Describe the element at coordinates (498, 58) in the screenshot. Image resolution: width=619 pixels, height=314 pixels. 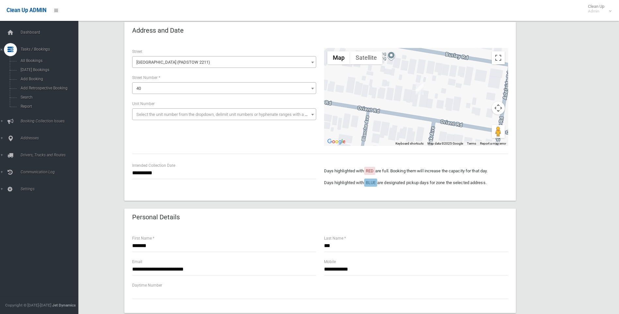
I see `button: Toggle fullscreen view` at that location.